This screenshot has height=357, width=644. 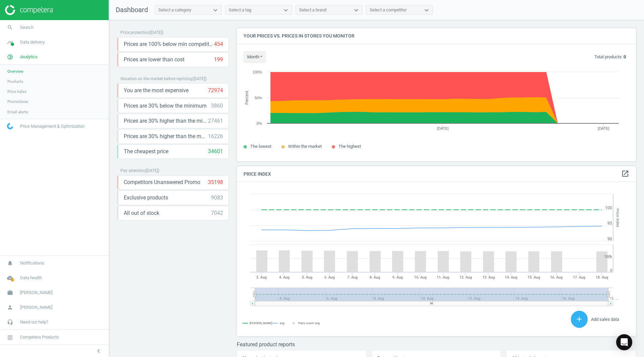 I want to click on span: Price protection, so click(x=135, y=33).